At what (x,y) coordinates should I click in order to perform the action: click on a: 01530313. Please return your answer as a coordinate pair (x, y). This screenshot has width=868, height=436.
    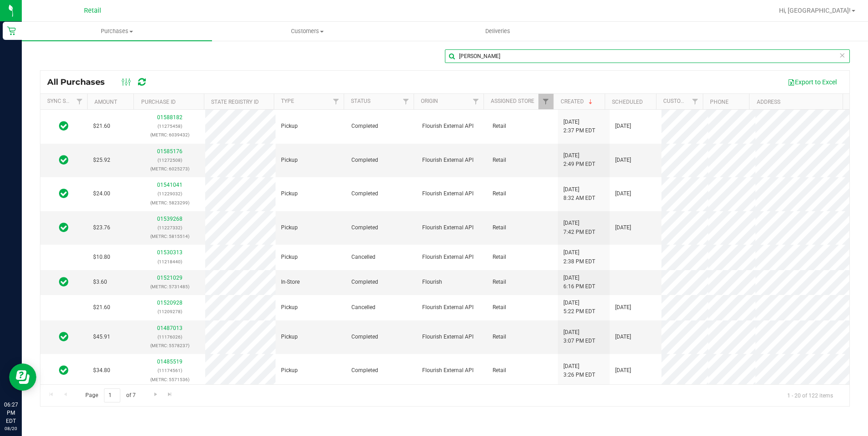
    Looking at the image, I should click on (169, 252).